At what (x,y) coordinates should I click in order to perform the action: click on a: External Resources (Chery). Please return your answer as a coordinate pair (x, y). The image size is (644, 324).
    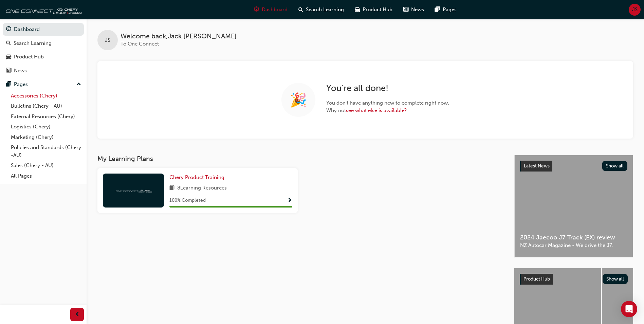
    Looking at the image, I should click on (46, 117).